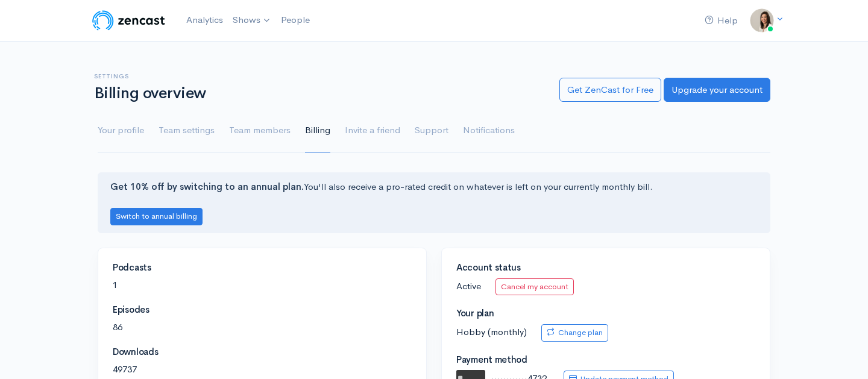  Describe the element at coordinates (204, 20) in the screenshot. I see `a: Analytics` at that location.